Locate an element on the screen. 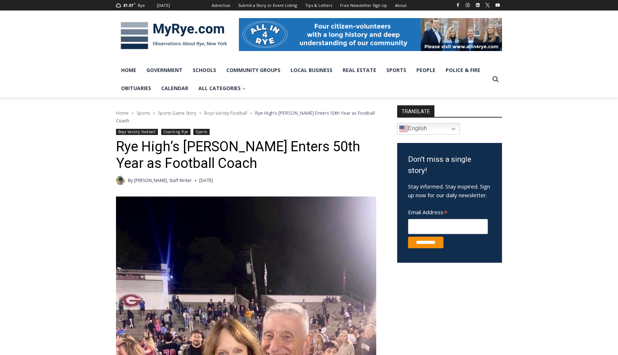 The height and width of the screenshot is (355, 618). a: All Categories is located at coordinates (222, 88).